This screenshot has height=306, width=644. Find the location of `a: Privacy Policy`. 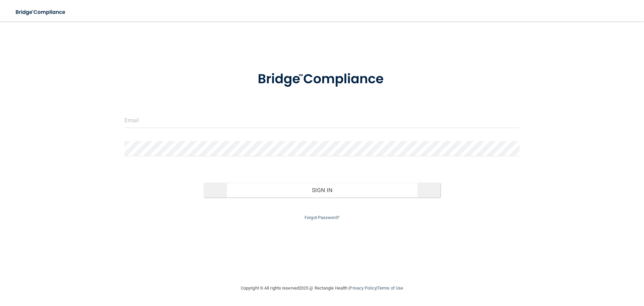

a: Privacy Policy is located at coordinates (362, 288).